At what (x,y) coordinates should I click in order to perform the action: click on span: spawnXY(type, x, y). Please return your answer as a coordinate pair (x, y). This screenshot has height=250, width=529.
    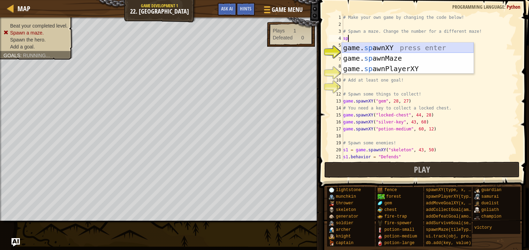
    Looking at the image, I should click on (449, 190).